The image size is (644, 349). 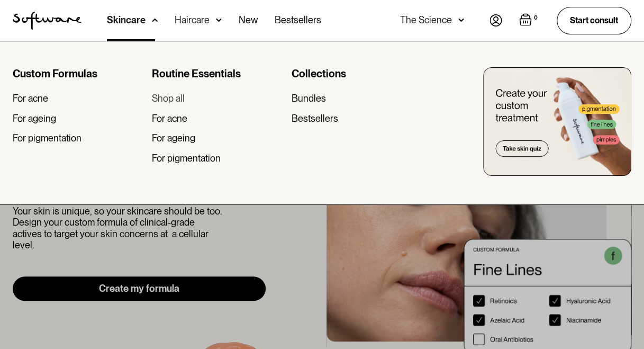 I want to click on a: Bestsellers, so click(x=357, y=118).